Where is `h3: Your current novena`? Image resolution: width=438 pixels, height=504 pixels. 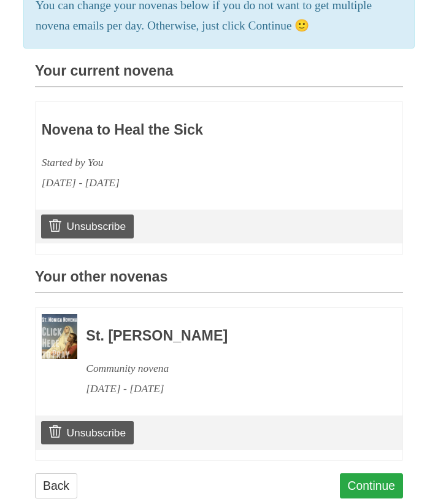
h3: Your current novena is located at coordinates (219, 75).